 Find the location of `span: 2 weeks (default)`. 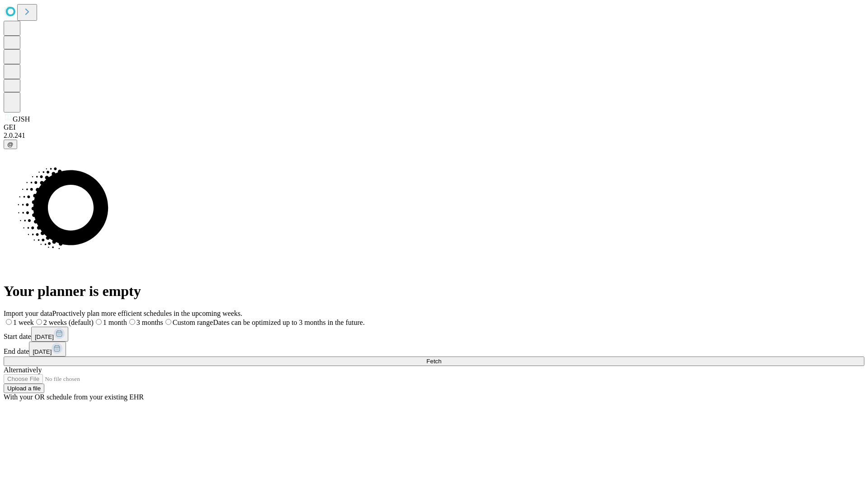

span: 2 weeks (default) is located at coordinates (68, 322).